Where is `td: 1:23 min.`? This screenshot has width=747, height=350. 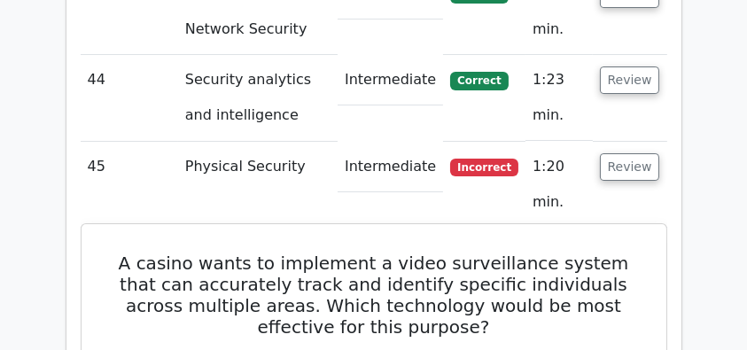 td: 1:23 min. is located at coordinates (559, 98).